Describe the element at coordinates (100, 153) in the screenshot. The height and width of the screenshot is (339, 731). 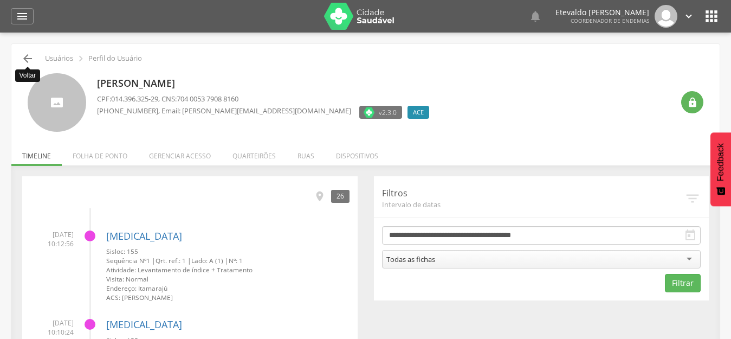
I see `li: Folha de ponto` at that location.